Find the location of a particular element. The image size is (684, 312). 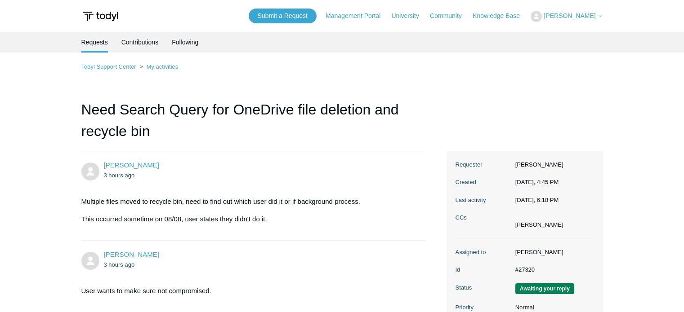

a: Submit a Request is located at coordinates (282, 16).